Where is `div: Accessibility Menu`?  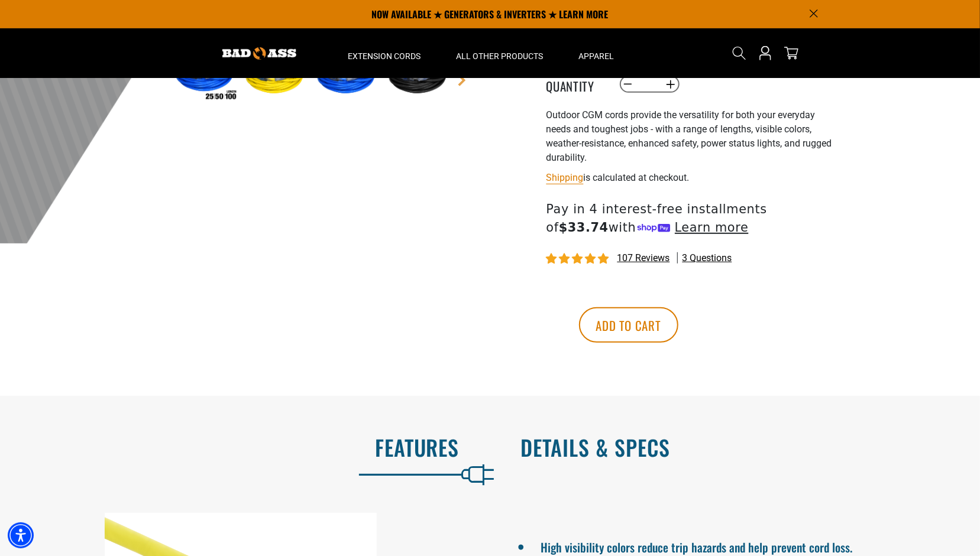
div: Accessibility Menu is located at coordinates (21, 535).